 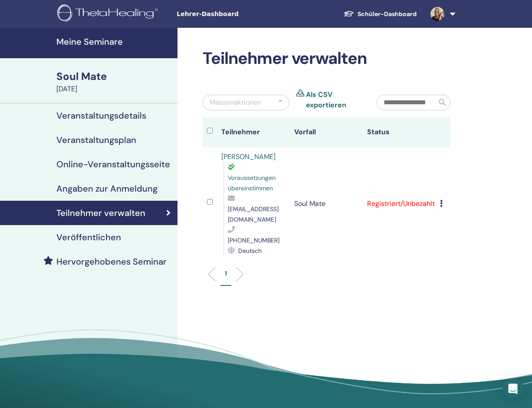 I want to click on img: default.jpg, so click(x=437, y=14).